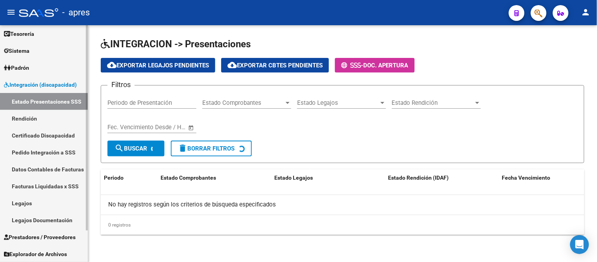 Image resolution: width=597 pixels, height=262 pixels. I want to click on datatable-header-cell: Fecha Vencimiento, so click(541, 177).